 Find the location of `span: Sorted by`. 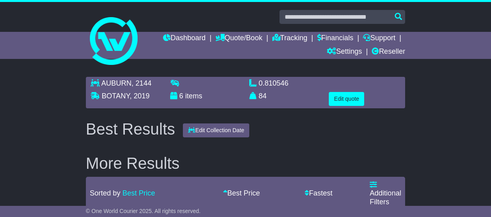

span: Sorted by is located at coordinates (105, 193).